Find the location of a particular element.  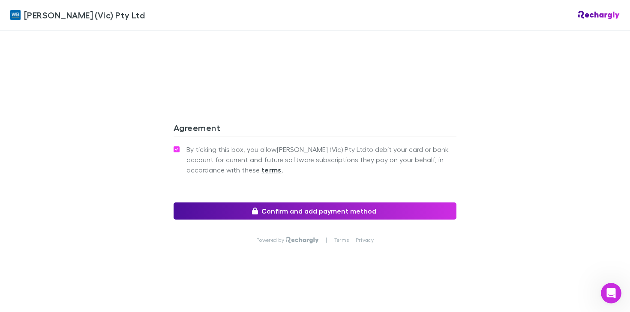

strong: terms is located at coordinates (271, 170).